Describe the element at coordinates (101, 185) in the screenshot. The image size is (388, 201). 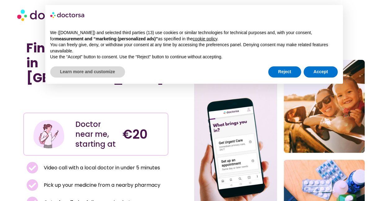
I see `span: Pick up your medicine from a nearby pharmacy` at that location.